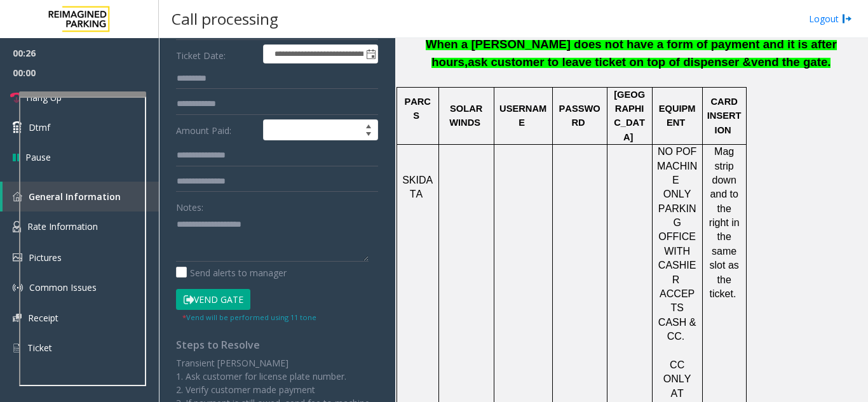  I want to click on label: Amount Paid:, so click(216, 130).